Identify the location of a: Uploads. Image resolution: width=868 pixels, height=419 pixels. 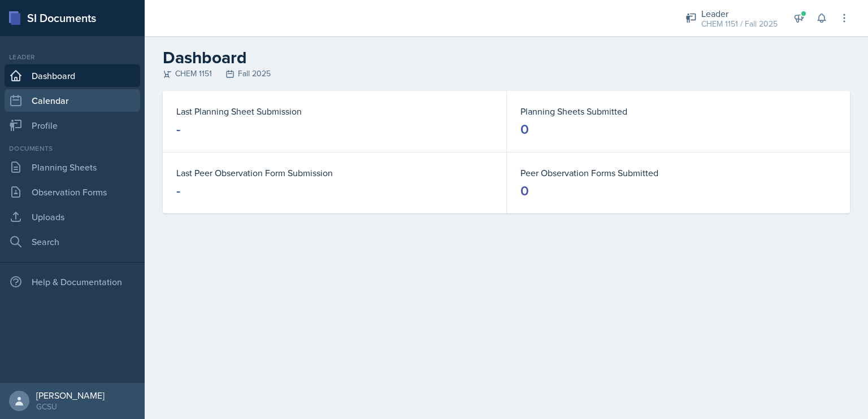
(73, 217).